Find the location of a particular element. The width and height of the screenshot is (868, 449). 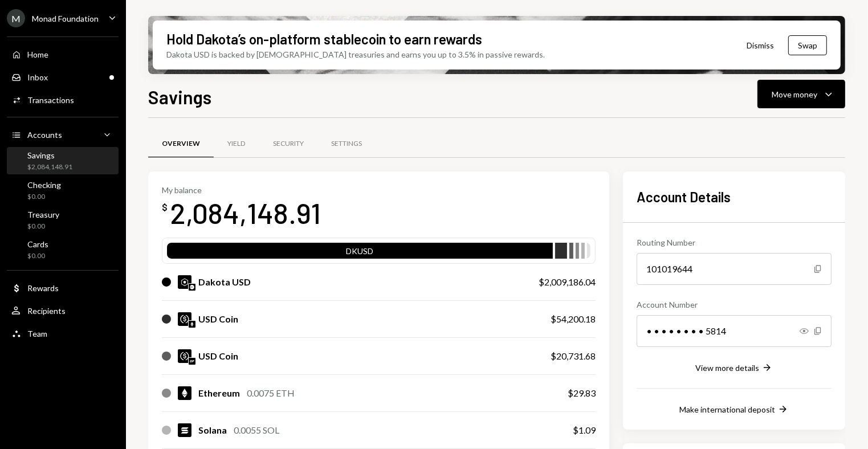

button: View more details is located at coordinates (735, 368).